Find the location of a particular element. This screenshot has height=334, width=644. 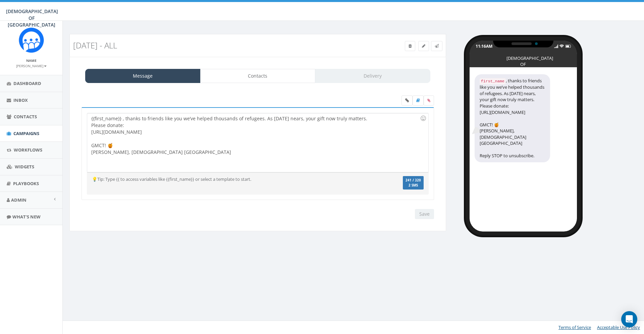

a: Terms of Service is located at coordinates (575, 327).